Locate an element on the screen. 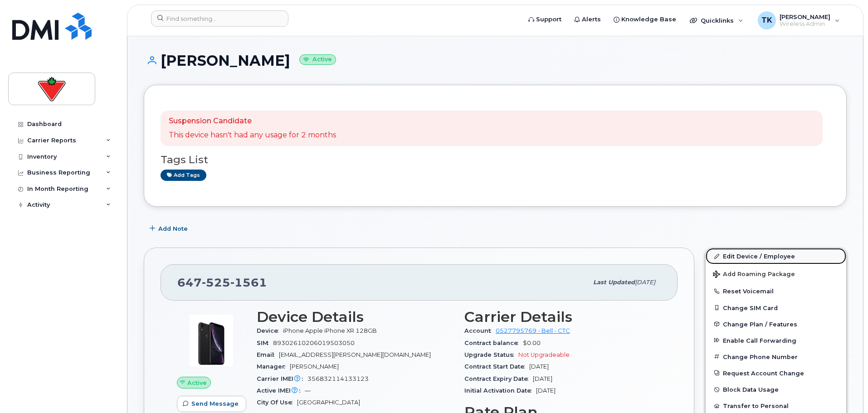 This screenshot has height=413, width=868. span: 89302610206019503050 is located at coordinates (314, 343).